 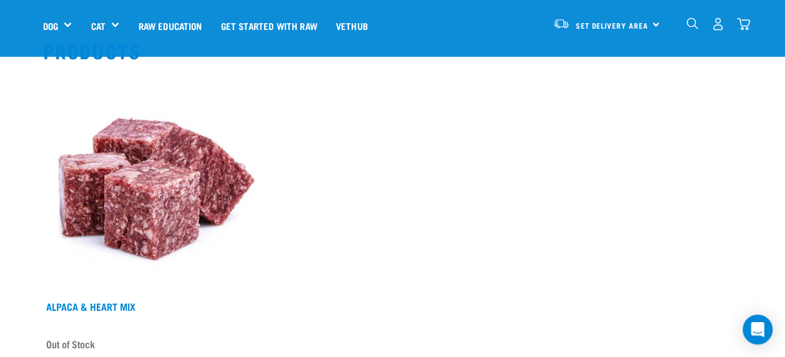 What do you see at coordinates (97, 26) in the screenshot?
I see `a: Cat` at bounding box center [97, 26].